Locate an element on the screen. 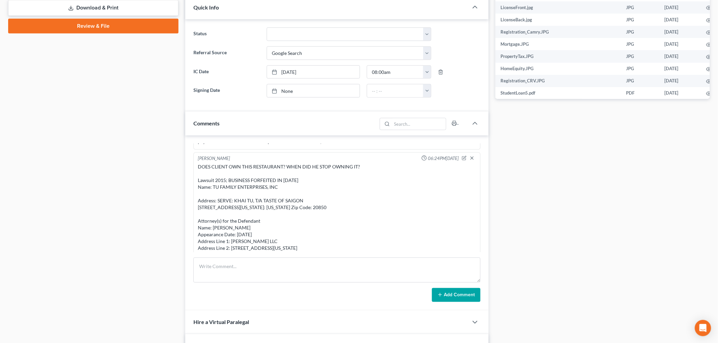  a: None is located at coordinates (313, 91).